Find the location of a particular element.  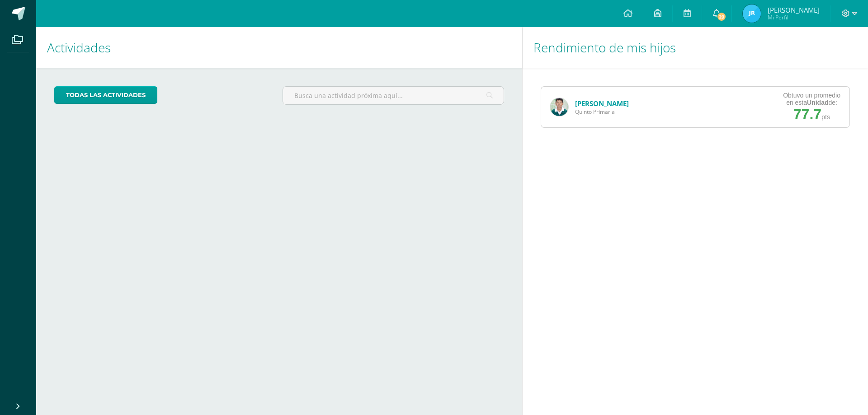

span: 77.7 is located at coordinates (807, 114).